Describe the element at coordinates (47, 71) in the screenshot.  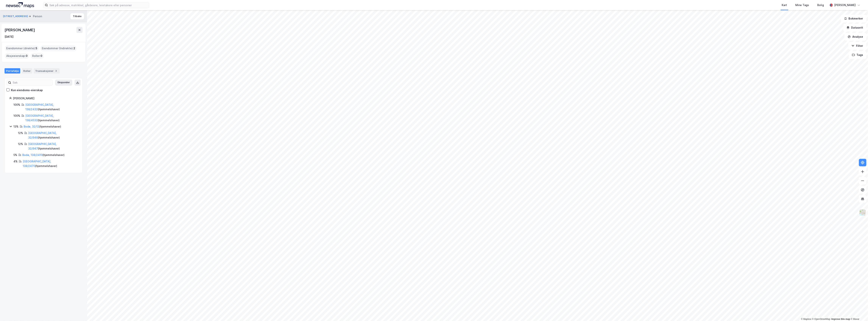
I see `div: Transaksjoner` at that location.